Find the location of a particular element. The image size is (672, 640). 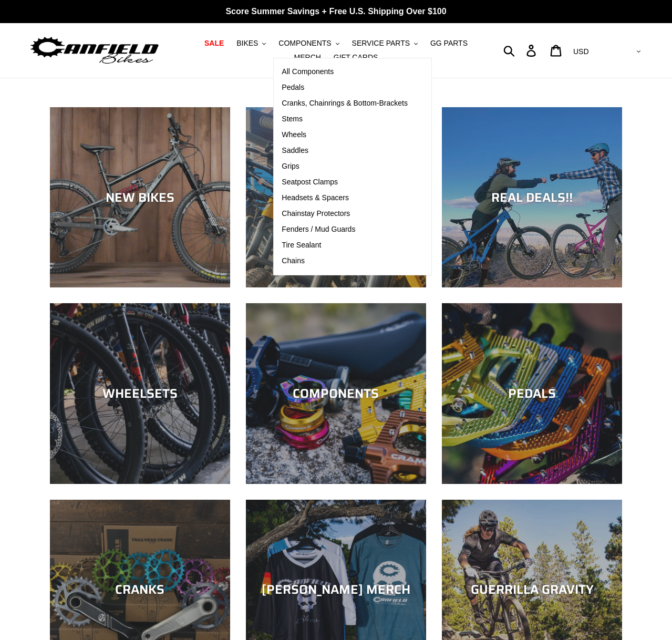

span: Stems is located at coordinates (292, 119).